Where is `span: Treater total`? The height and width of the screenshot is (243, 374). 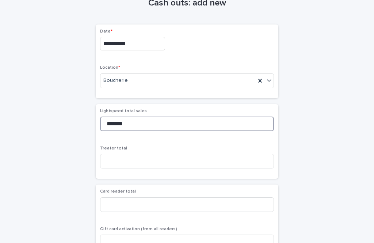 span: Treater total is located at coordinates (114, 148).